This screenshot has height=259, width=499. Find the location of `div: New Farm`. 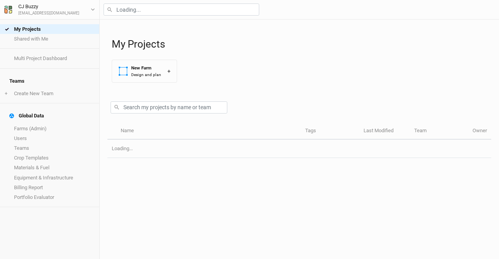

div: New Farm is located at coordinates (146, 68).